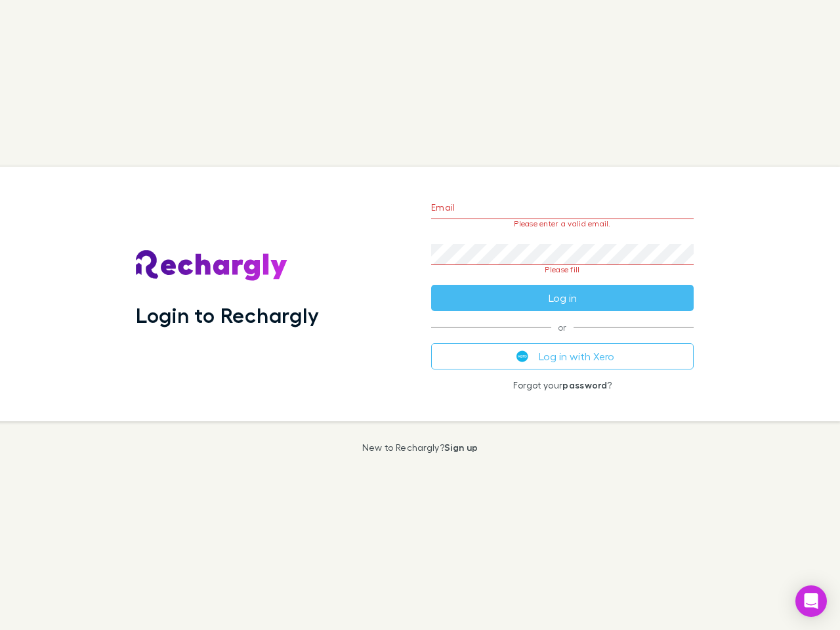 Image resolution: width=840 pixels, height=630 pixels. Describe the element at coordinates (563, 298) in the screenshot. I see `button: Log in` at that location.